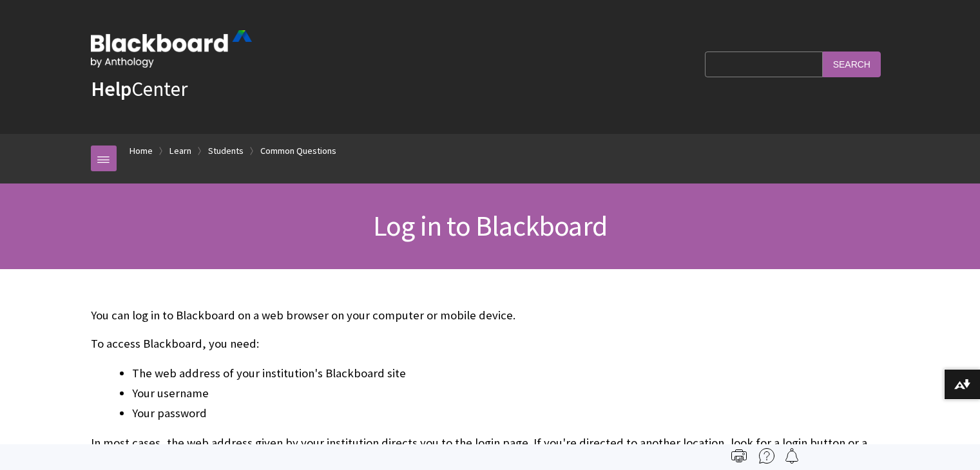  I want to click on input: Search, so click(852, 64).